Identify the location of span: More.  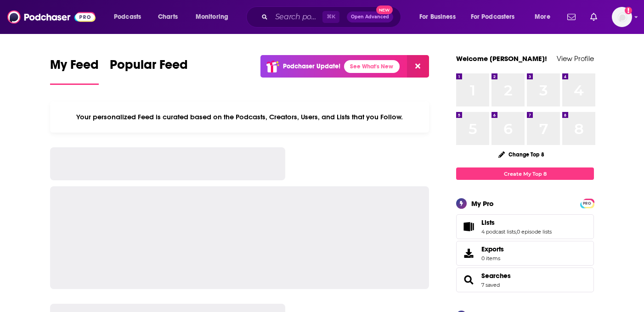
(542, 17).